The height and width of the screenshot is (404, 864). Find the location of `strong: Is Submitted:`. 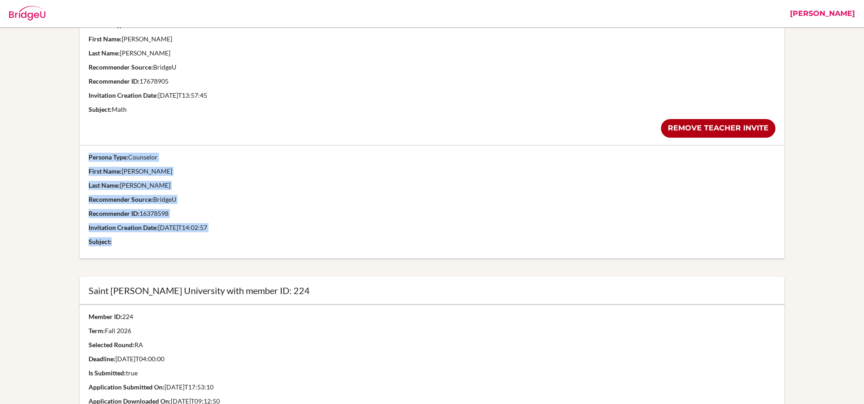

strong: Is Submitted: is located at coordinates (107, 373).